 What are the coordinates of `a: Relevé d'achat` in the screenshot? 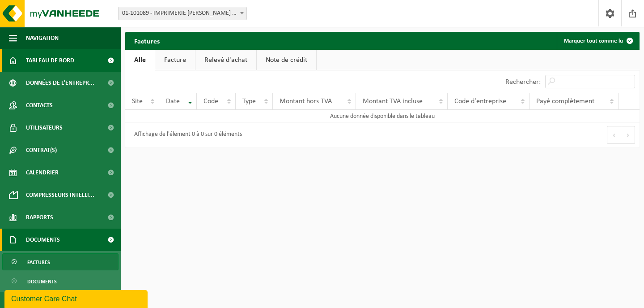 It's located at (226, 60).